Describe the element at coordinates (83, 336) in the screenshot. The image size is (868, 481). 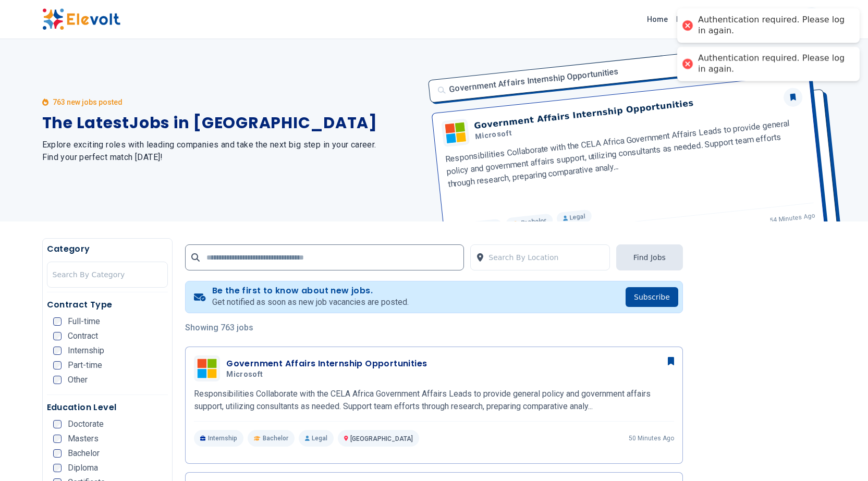
I see `span: Contract` at that location.